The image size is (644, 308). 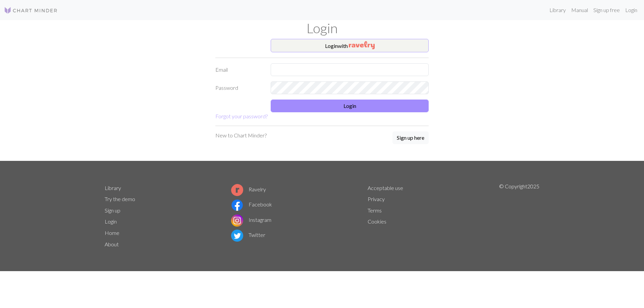 What do you see at coordinates (239, 88) in the screenshot?
I see `label: Password` at bounding box center [239, 88].